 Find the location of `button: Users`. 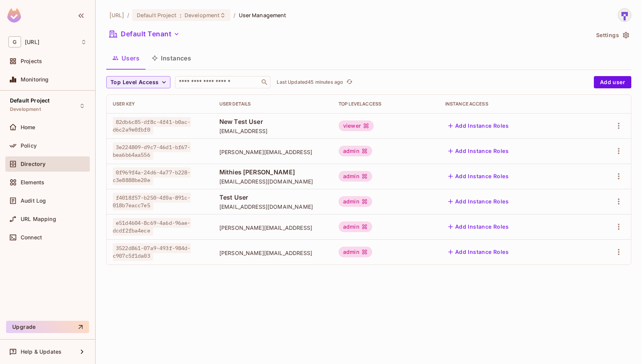

button: Users is located at coordinates (126, 58).